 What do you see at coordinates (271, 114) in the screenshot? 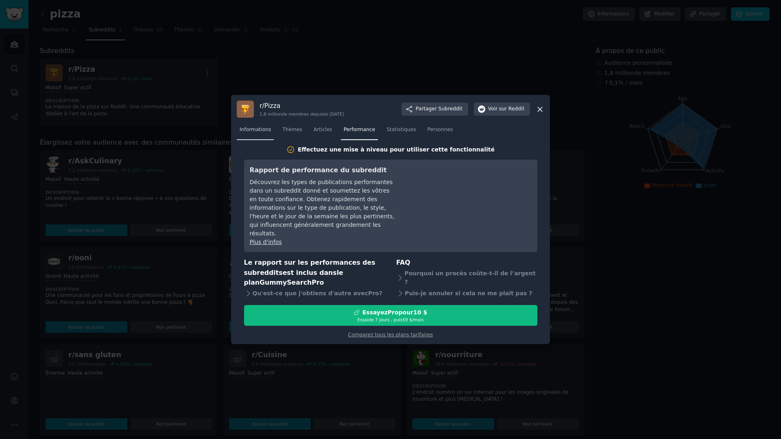
I see `font: 1,8 million` at bounding box center [271, 114].